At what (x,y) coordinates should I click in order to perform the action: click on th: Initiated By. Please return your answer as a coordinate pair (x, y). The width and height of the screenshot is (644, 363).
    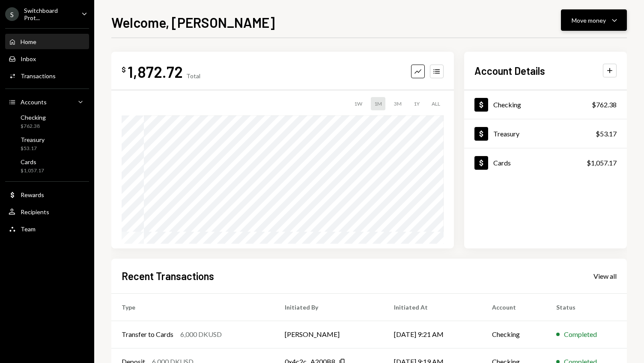
    Looking at the image, I should click on (329, 307).